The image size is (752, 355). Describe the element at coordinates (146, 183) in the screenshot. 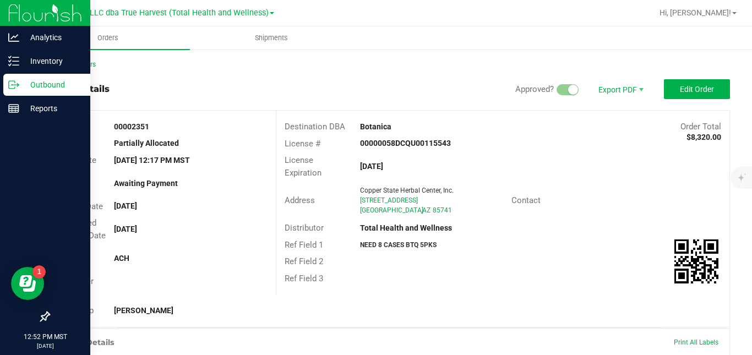

I see `strong: Awaiting Payment` at that location.